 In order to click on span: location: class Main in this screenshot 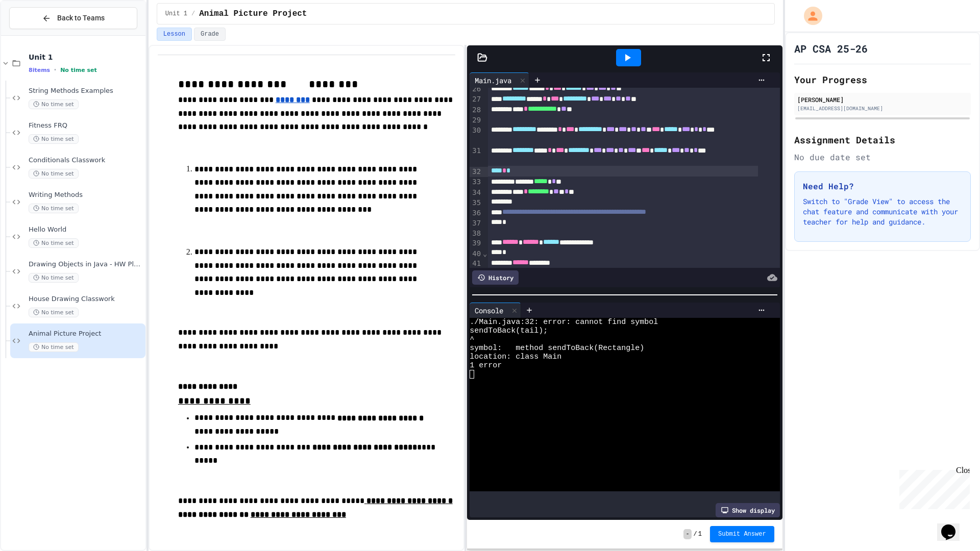, I will do `click(515, 357)`.